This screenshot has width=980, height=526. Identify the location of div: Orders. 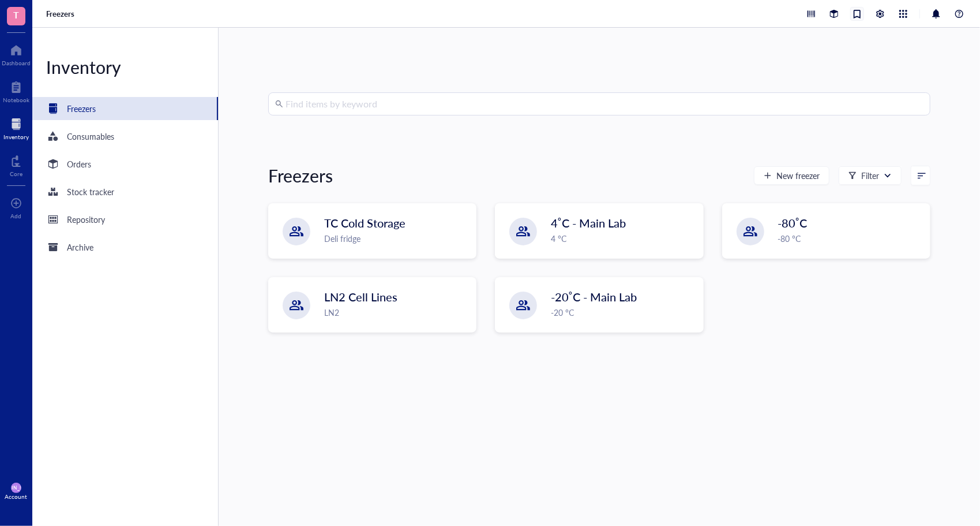
(79, 164).